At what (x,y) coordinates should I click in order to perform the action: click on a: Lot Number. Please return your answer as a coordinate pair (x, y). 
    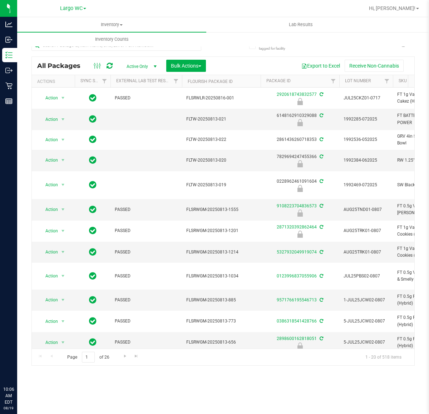
    Looking at the image, I should click on (358, 81).